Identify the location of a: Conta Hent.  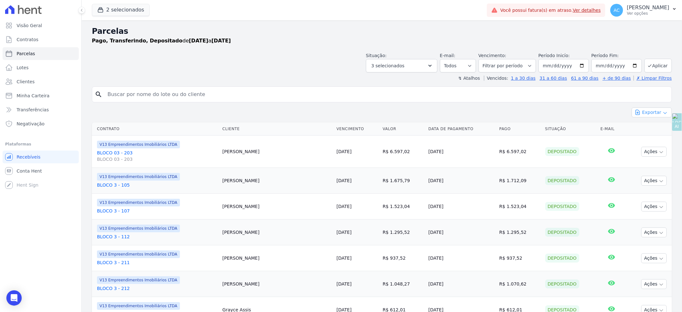
(41, 171).